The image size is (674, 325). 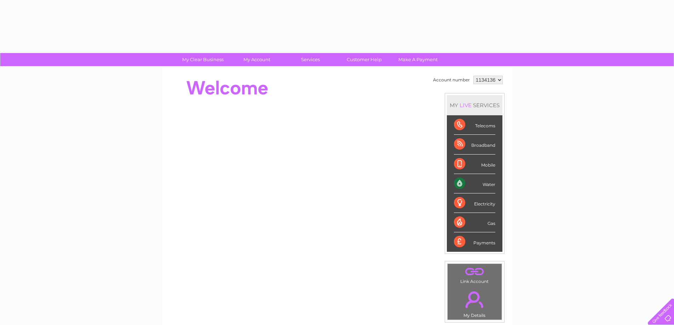 What do you see at coordinates (474, 144) in the screenshot?
I see `div: Broadband` at bounding box center [474, 144].